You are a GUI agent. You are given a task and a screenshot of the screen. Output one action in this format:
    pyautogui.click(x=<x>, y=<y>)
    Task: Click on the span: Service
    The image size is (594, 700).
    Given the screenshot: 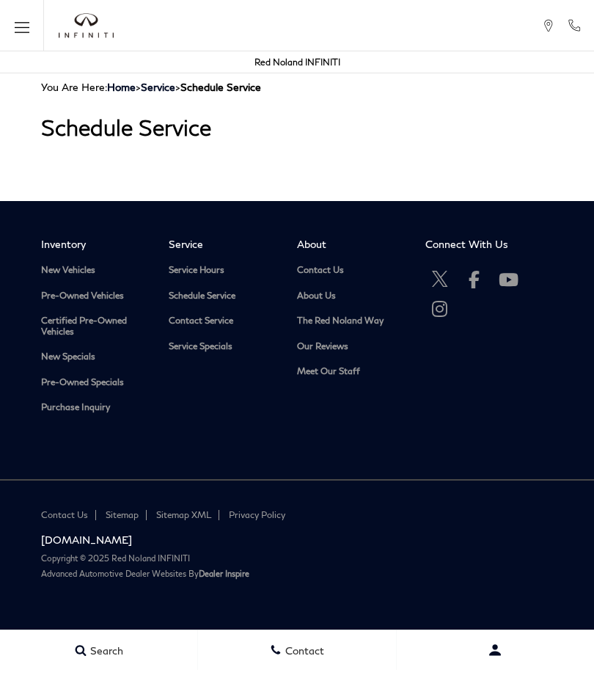 What is the action you would take?
    pyautogui.click(x=222, y=243)
    